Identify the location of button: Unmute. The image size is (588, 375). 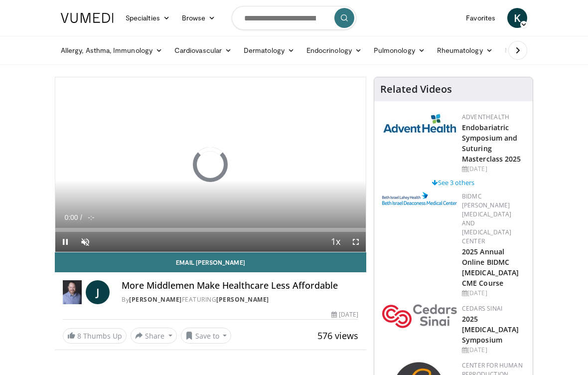
(85, 242).